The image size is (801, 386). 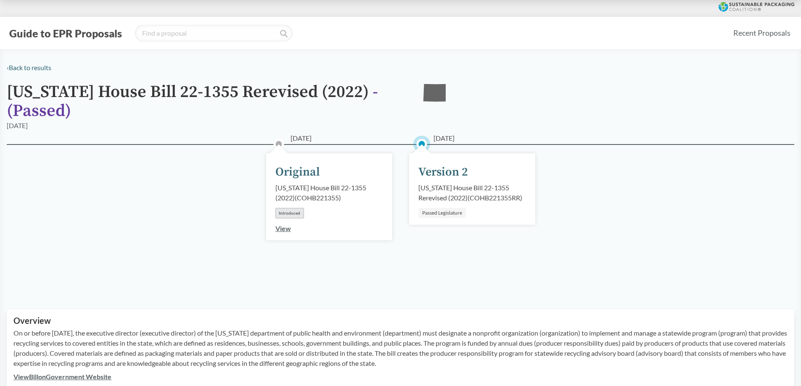 I want to click on button: Guide to EPR Proposals, so click(x=66, y=33).